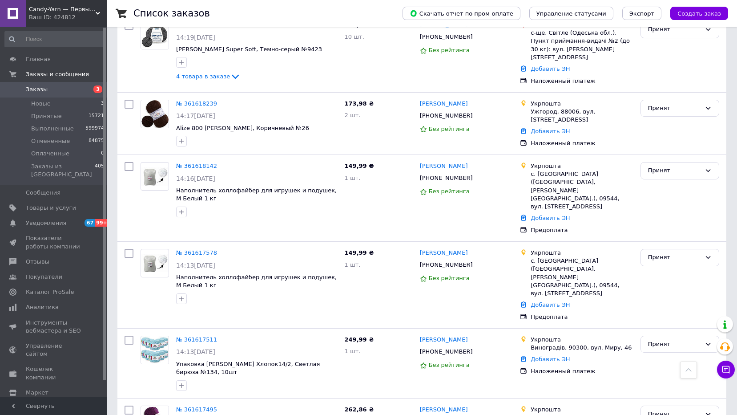 This screenshot has height=415, width=737. What do you see at coordinates (54, 350) in the screenshot?
I see `span: Управление сайтом` at bounding box center [54, 350].